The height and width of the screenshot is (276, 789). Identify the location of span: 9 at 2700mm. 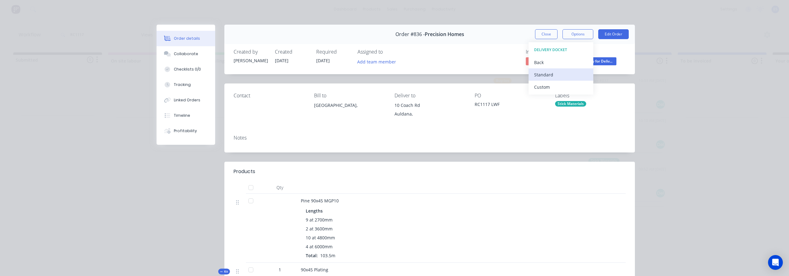
(319, 220).